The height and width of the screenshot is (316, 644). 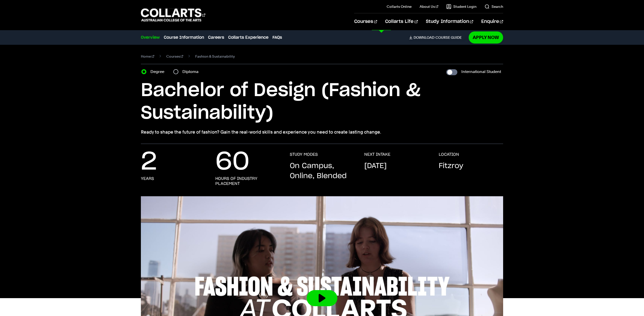 What do you see at coordinates (399, 6) in the screenshot?
I see `a: Collarts Online` at bounding box center [399, 6].